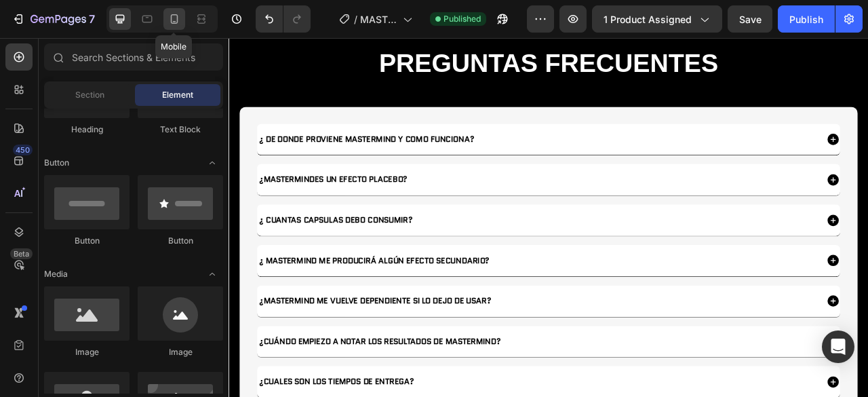  I want to click on span: 1 product assigned, so click(648, 19).